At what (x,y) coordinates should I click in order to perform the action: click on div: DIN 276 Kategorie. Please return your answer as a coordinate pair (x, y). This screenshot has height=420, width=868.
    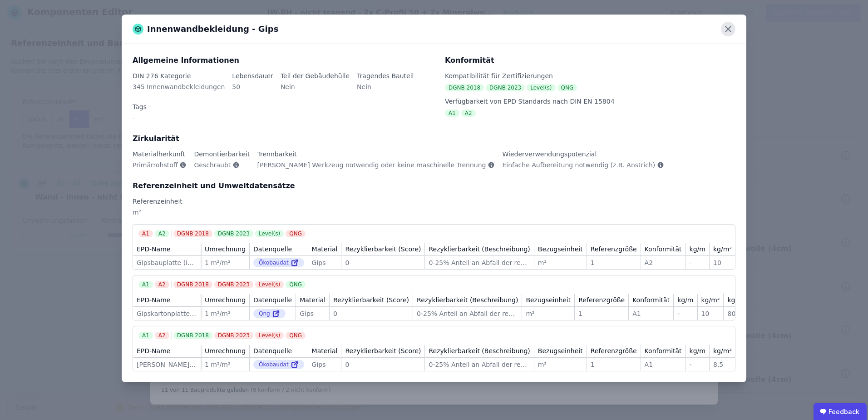
    Looking at the image, I should click on (178, 76).